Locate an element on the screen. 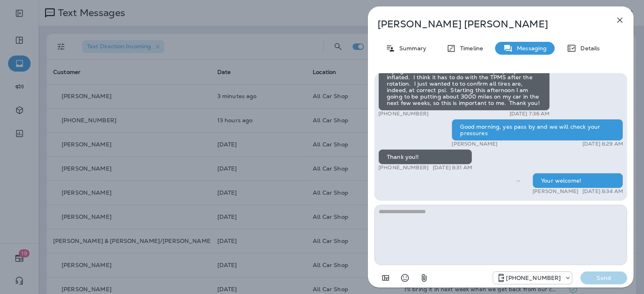 The image size is (644, 294). p: Details is located at coordinates (588, 48).